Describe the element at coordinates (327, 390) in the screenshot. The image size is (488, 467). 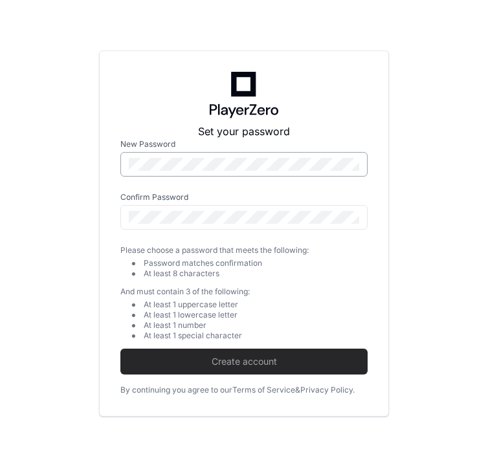
I see `a: Privacy Policy.` at that location.